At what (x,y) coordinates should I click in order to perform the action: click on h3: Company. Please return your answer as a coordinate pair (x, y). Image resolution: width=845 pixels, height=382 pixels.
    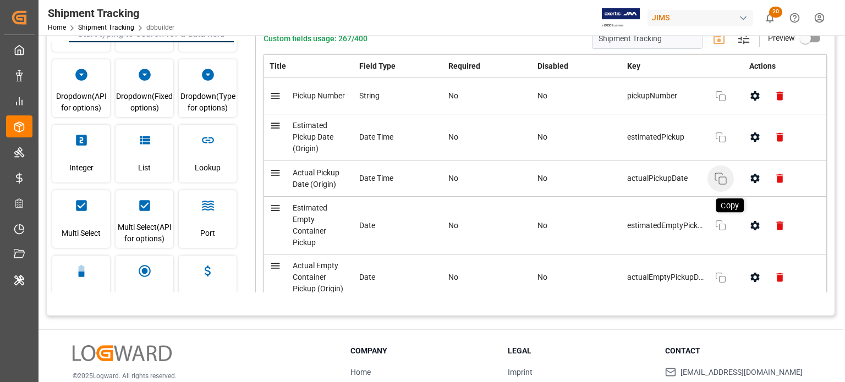
    Looking at the image, I should click on (422, 351).